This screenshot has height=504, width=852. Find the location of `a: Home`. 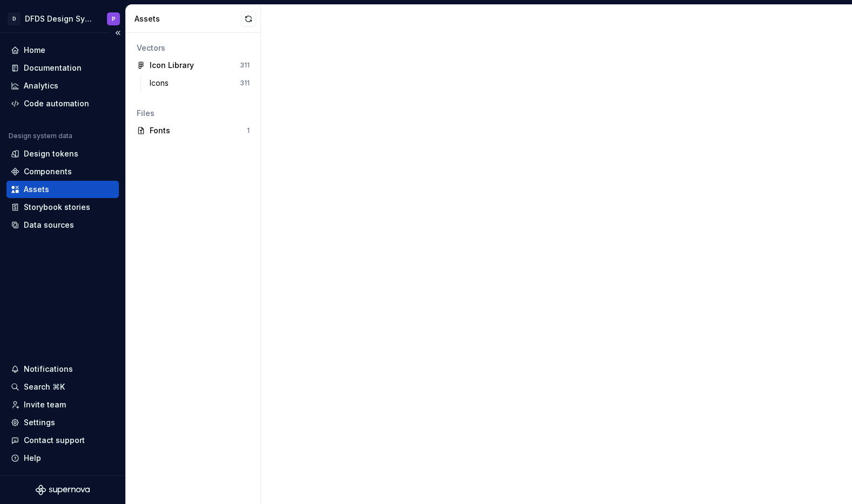

a: Home is located at coordinates (63, 50).